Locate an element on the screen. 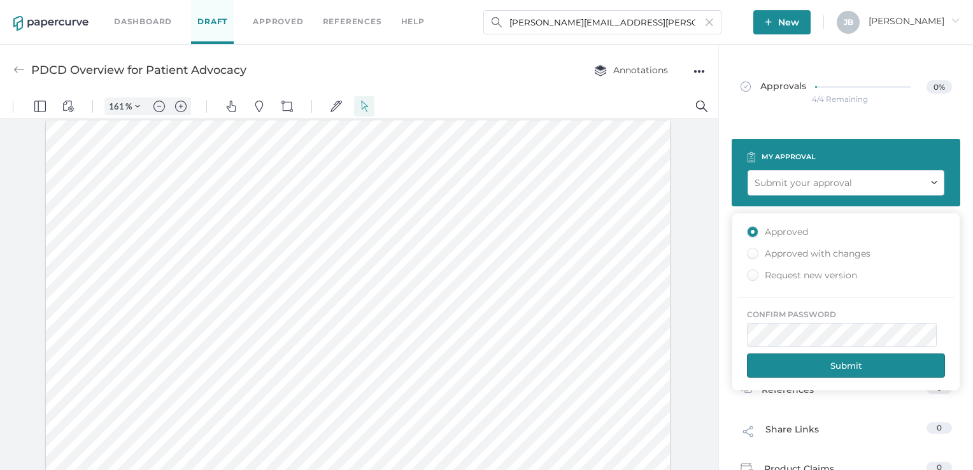 This screenshot has width=973, height=470. div: Request new version is located at coordinates (801, 275).